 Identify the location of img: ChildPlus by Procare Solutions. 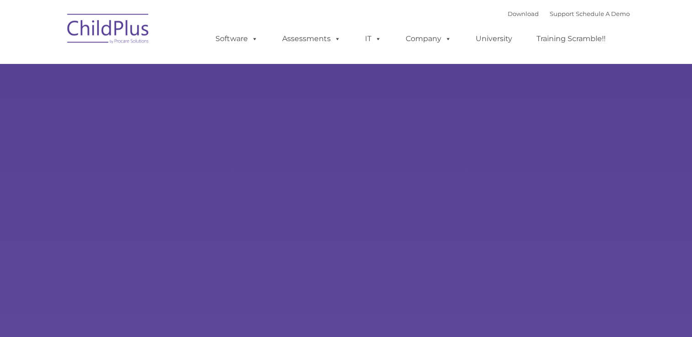
(108, 30).